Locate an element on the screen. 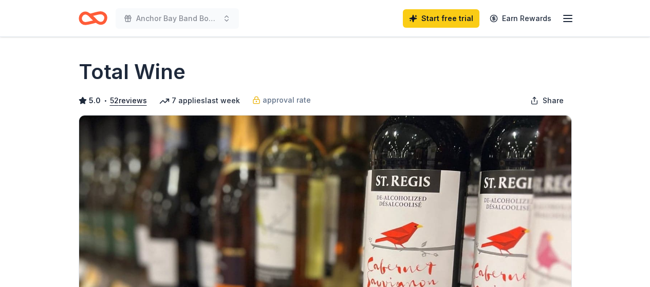  h1: Total Wine is located at coordinates (132, 72).